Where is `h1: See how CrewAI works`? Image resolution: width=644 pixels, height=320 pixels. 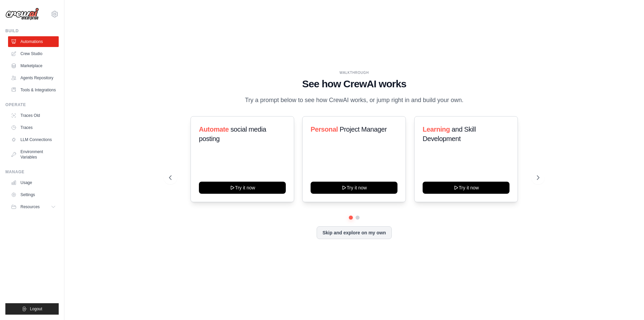 h1: See how CrewAI works is located at coordinates (354, 84).